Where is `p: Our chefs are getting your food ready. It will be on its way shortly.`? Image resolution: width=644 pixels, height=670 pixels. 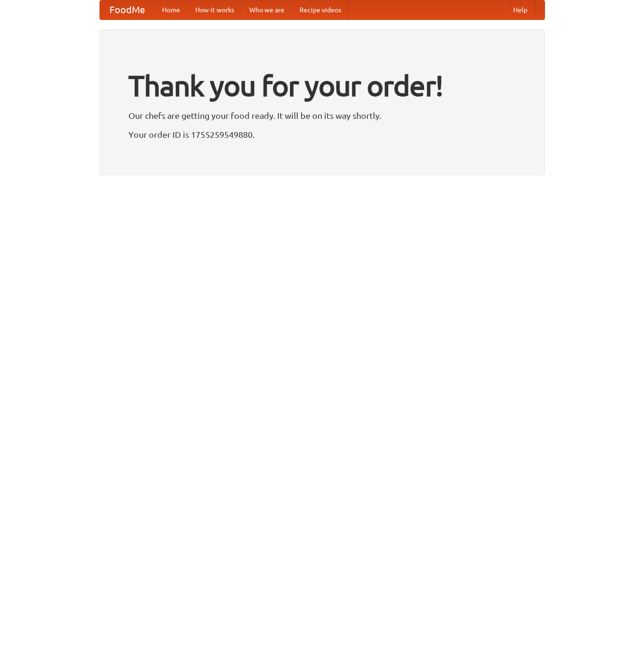
p: Our chefs are getting your food ready. It will be on its way shortly. is located at coordinates (322, 115).